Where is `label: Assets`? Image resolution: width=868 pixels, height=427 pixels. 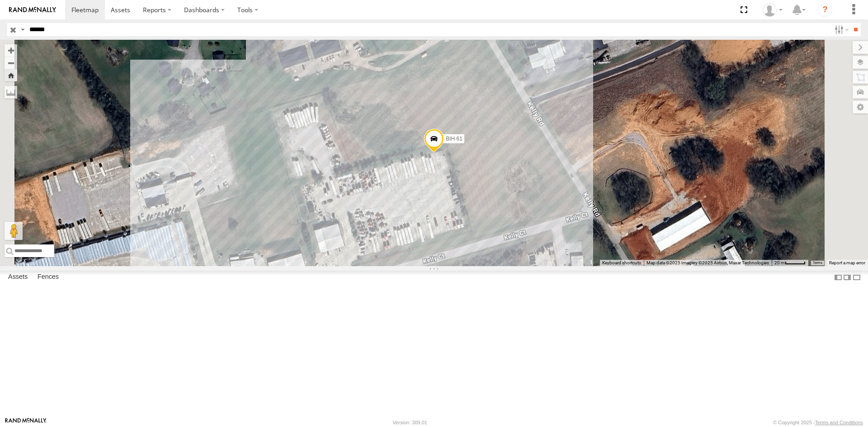
label: Assets is located at coordinates (18, 278).